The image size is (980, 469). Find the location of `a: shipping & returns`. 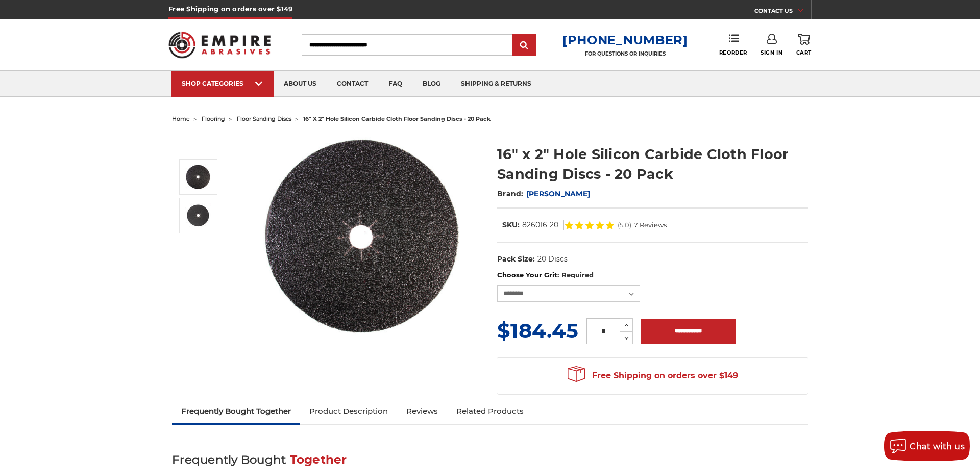

a: shipping & returns is located at coordinates (496, 84).